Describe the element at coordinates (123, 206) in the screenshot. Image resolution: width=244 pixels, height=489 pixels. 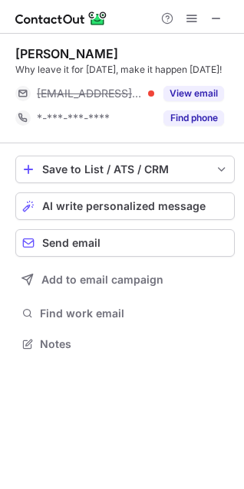
I see `span: AI write personalized message` at that location.